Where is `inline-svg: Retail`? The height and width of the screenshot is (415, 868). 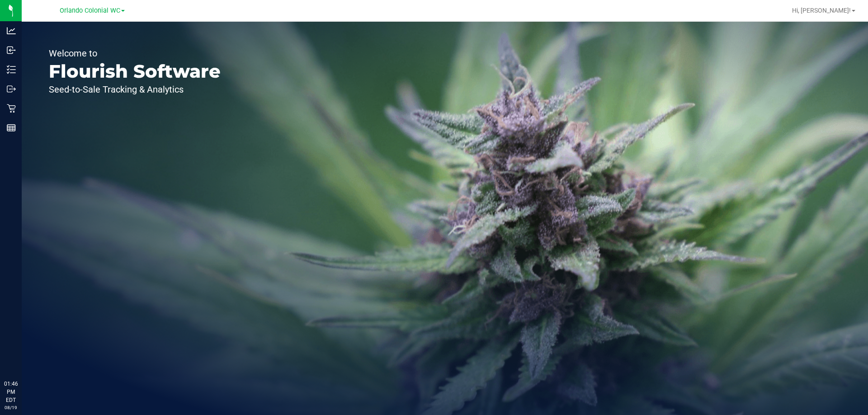
inline-svg: Retail is located at coordinates (11, 108).